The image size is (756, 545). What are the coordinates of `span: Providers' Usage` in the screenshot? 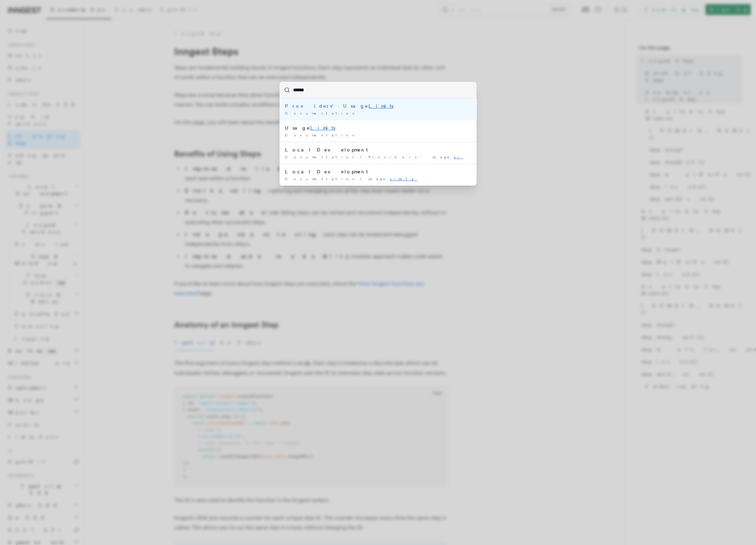 It's located at (425, 157).